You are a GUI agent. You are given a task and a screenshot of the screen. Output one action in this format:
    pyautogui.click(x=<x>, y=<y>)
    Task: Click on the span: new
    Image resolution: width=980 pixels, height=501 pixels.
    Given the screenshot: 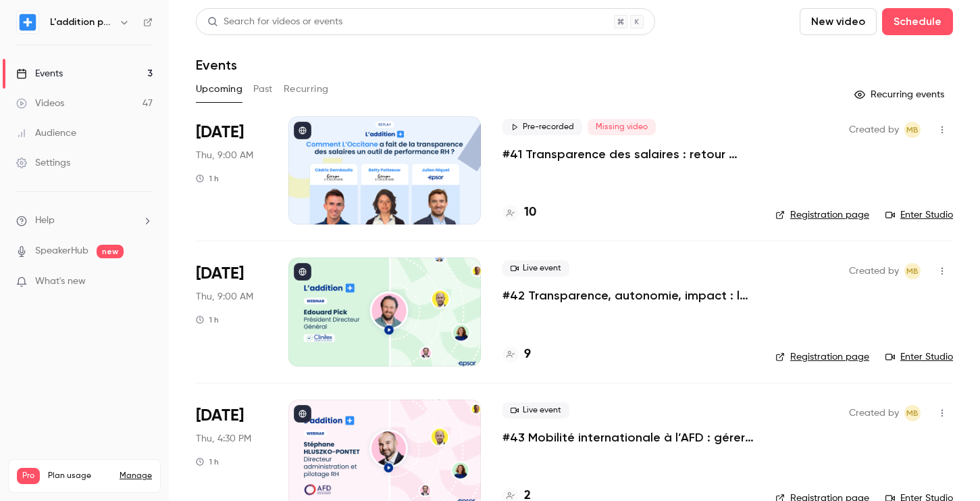 What is the action you would take?
    pyautogui.click(x=110, y=252)
    